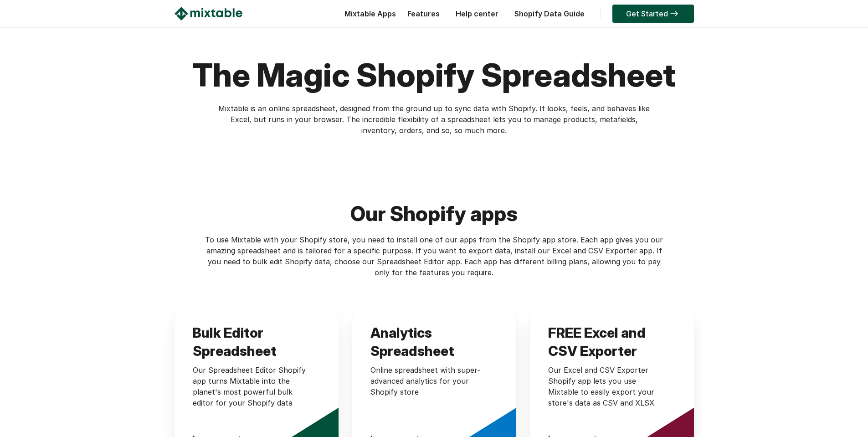 This screenshot has height=437, width=868. I want to click on div: Online spreadsheet with super-advanced analytics for your Shopify store, so click(429, 394).